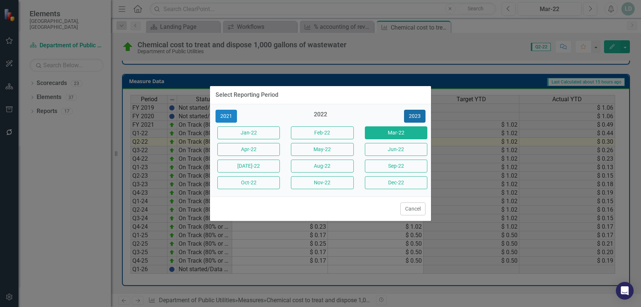  I want to click on button: Aug-22, so click(322, 166).